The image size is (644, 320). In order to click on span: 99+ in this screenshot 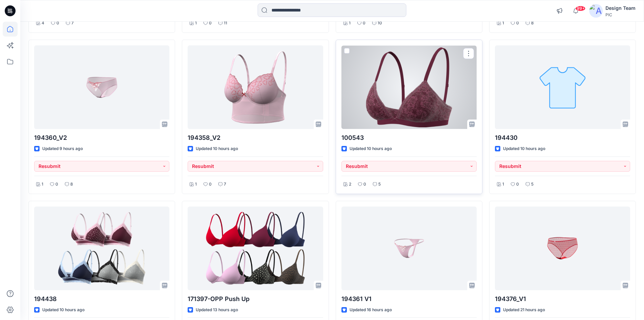, I will do `click(580, 9)`.